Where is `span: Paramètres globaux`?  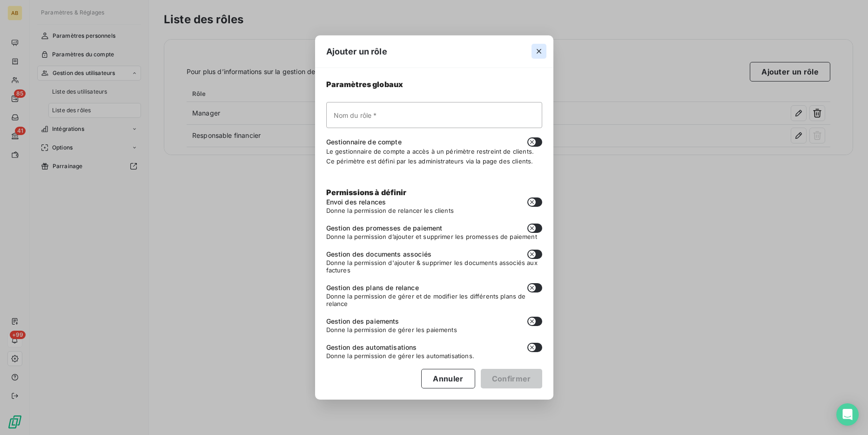 span: Paramètres globaux is located at coordinates (434, 85).